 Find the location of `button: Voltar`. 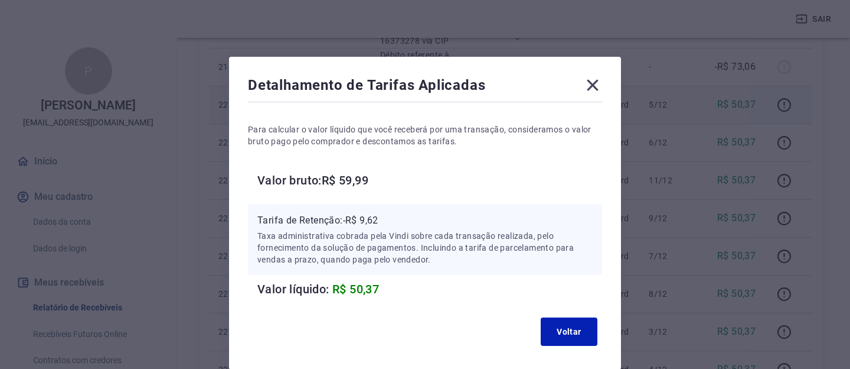

button: Voltar is located at coordinates (569, 331).